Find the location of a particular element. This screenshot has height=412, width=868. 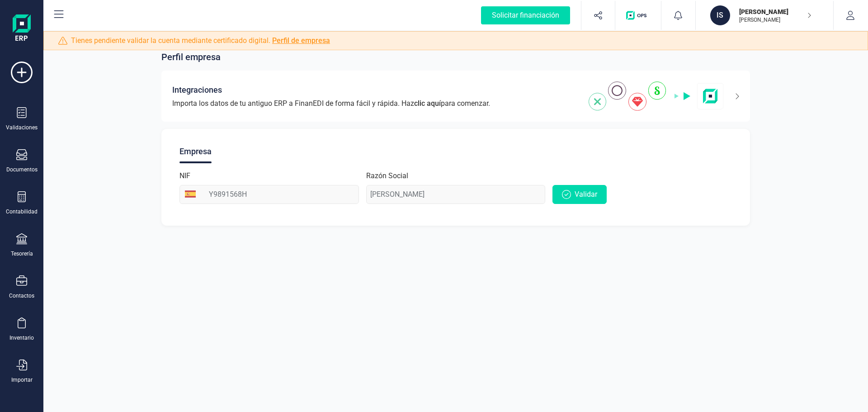

div: Empresa is located at coordinates (196, 151).